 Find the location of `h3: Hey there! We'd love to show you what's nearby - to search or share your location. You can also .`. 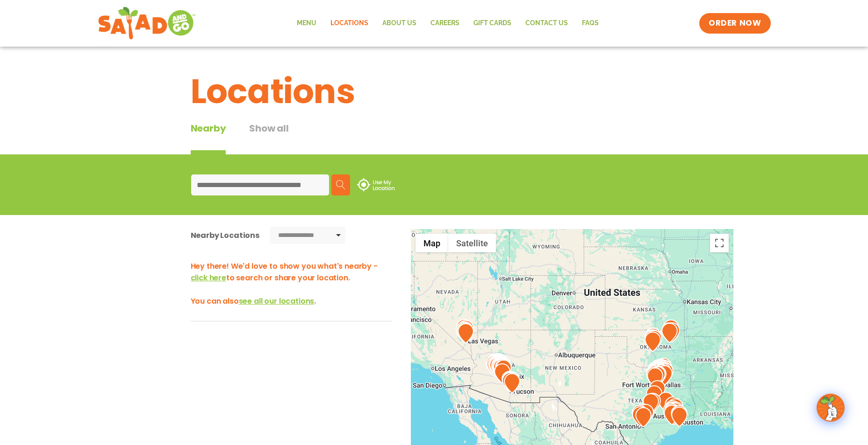

h3: Hey there! We'd love to show you what's nearby - to search or share your location. You can also . is located at coordinates (291, 284).